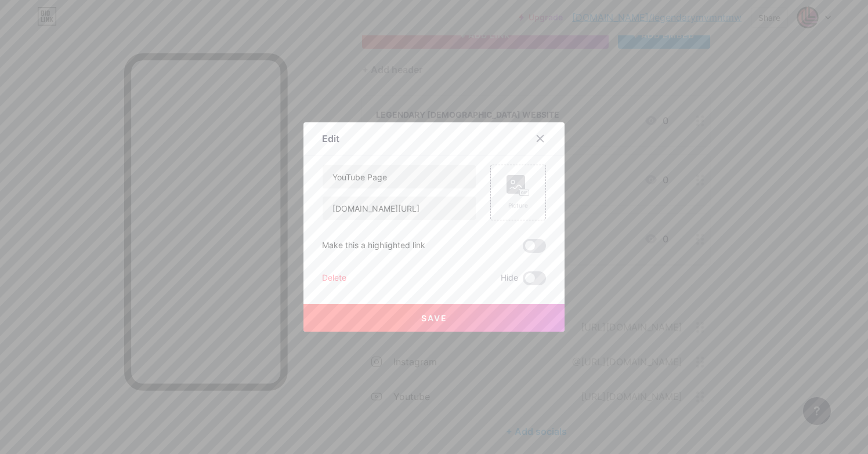  Describe the element at coordinates (334, 279) in the screenshot. I see `div: Delete` at that location.